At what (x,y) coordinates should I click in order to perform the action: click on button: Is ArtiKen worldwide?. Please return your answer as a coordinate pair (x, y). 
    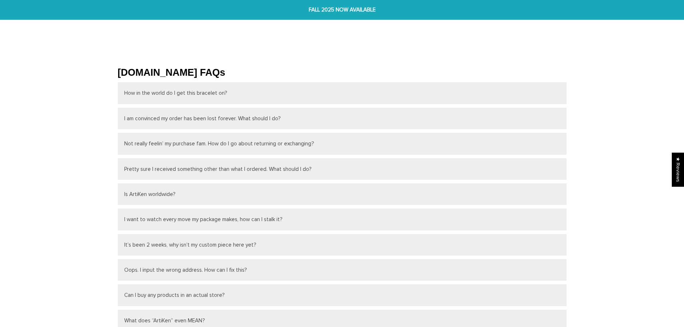
    Looking at the image, I should click on (342, 194).